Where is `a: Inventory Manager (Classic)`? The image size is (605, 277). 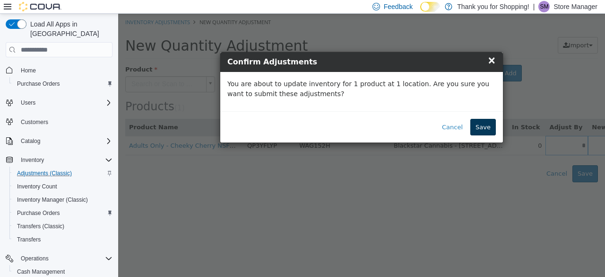 a: Inventory Manager (Classic) is located at coordinates (52, 200).